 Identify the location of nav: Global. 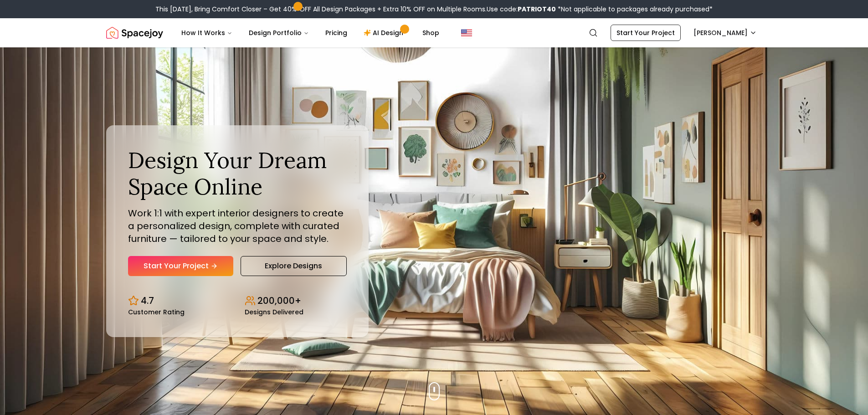
(435, 33).